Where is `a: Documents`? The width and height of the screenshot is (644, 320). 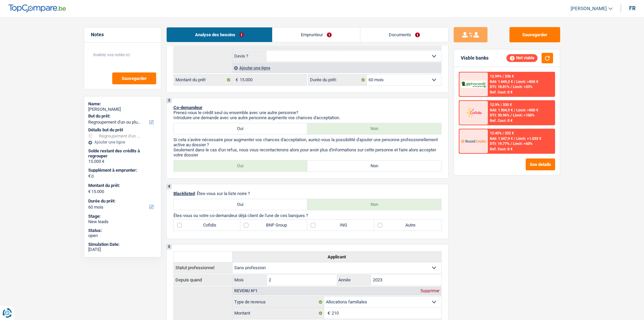
a: Documents is located at coordinates (404, 34).